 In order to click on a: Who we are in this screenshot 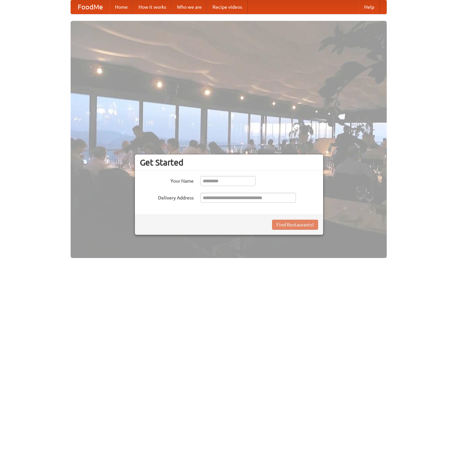, I will do `click(189, 7)`.